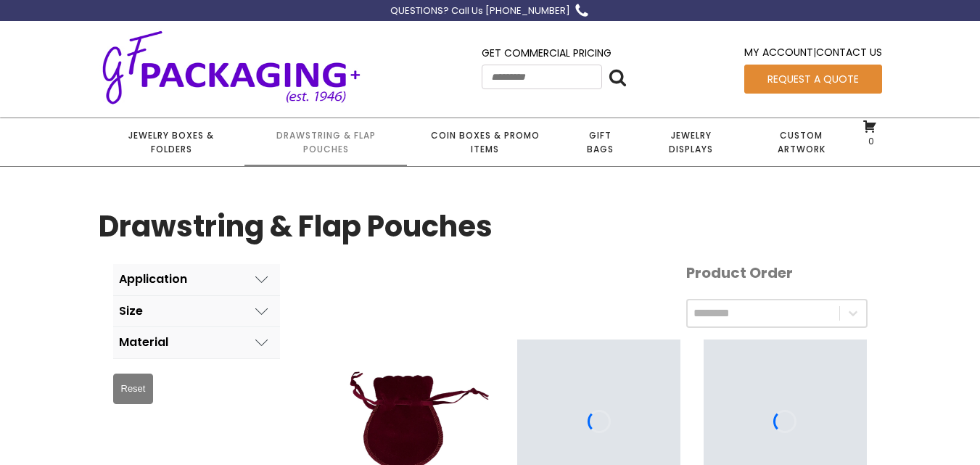 The width and height of the screenshot is (980, 465). I want to click on button: Material, so click(197, 342).